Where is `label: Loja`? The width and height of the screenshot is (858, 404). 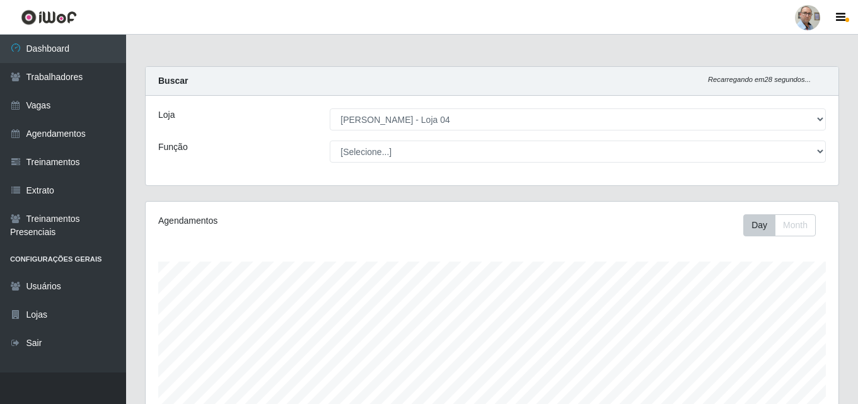 label: Loja is located at coordinates (166, 115).